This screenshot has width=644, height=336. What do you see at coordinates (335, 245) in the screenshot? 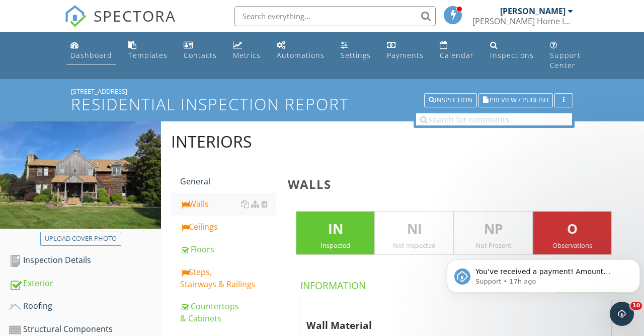
I see `div: Inspected` at bounding box center [335, 245].